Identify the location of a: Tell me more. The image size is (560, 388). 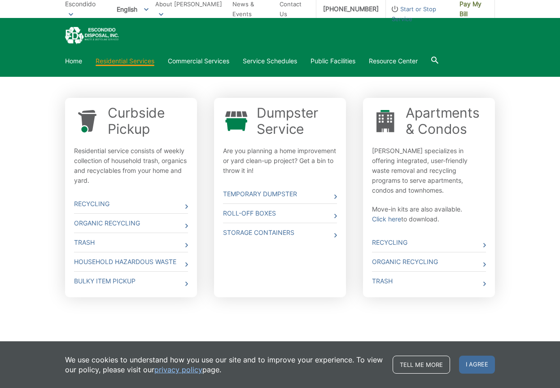
(422, 365).